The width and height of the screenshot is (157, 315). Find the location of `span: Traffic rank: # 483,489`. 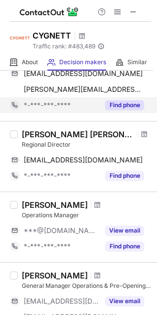

span: Traffic rank: # 483,489 is located at coordinates (64, 46).